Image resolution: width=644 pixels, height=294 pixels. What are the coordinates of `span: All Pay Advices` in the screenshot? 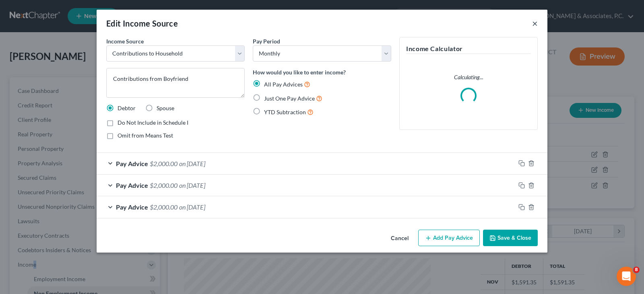 It's located at (283, 84).